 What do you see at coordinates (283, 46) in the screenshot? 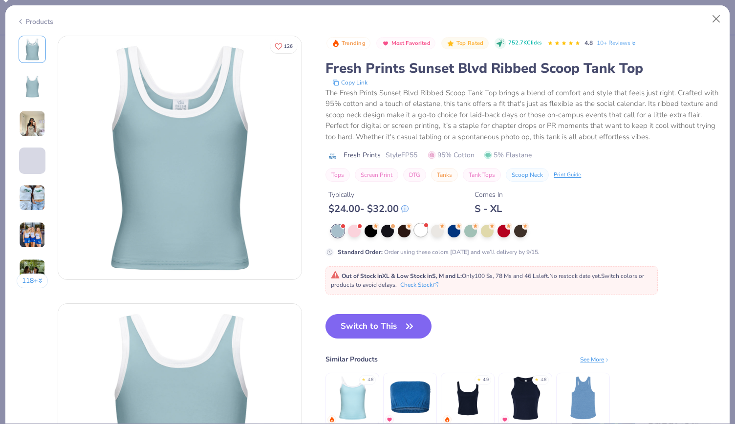
I see `button: Like` at bounding box center [283, 46].